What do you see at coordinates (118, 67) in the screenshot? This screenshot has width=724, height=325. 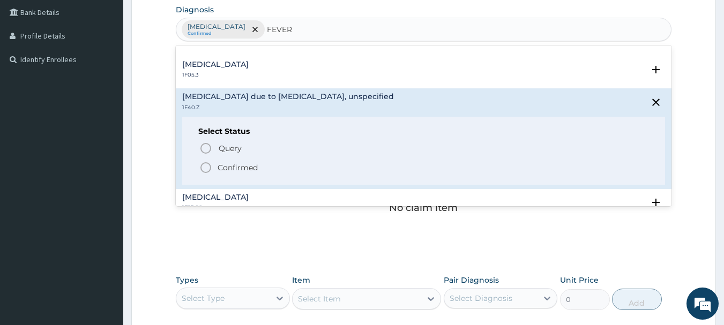 I see `div: Chat with us now` at bounding box center [118, 67].